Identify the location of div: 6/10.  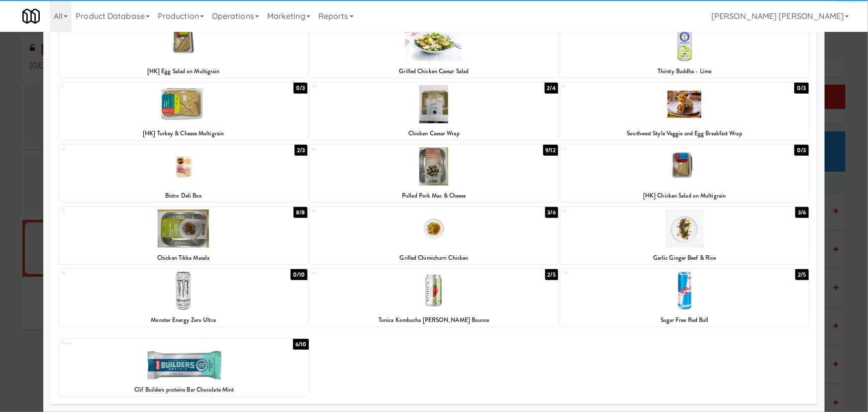
(301, 344).